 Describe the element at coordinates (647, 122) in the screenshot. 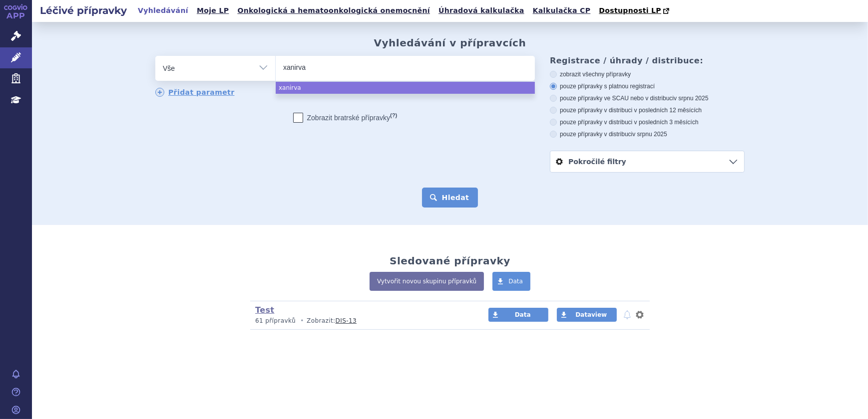

I see `label: pouze přípravky v distribuci v posledních 3 měsících` at that location.